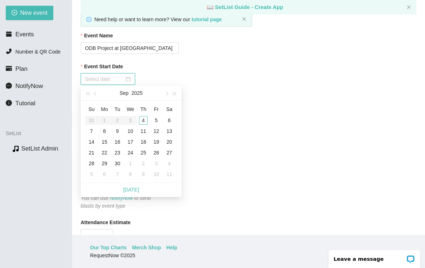  I want to click on div: 13, so click(169, 131).